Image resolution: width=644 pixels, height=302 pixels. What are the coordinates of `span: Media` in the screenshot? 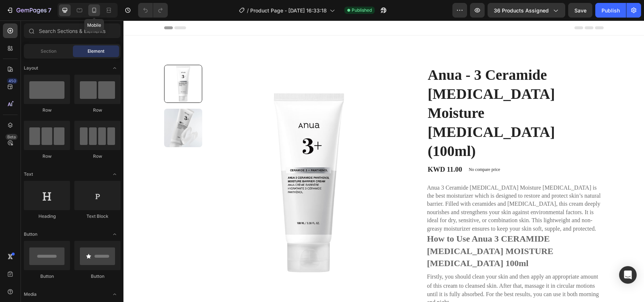 It's located at (30, 294).